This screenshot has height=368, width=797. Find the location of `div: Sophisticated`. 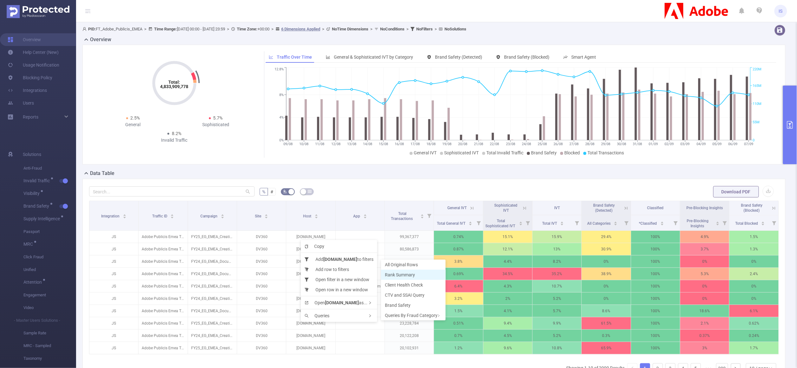

div: Sophisticated is located at coordinates (216, 125).